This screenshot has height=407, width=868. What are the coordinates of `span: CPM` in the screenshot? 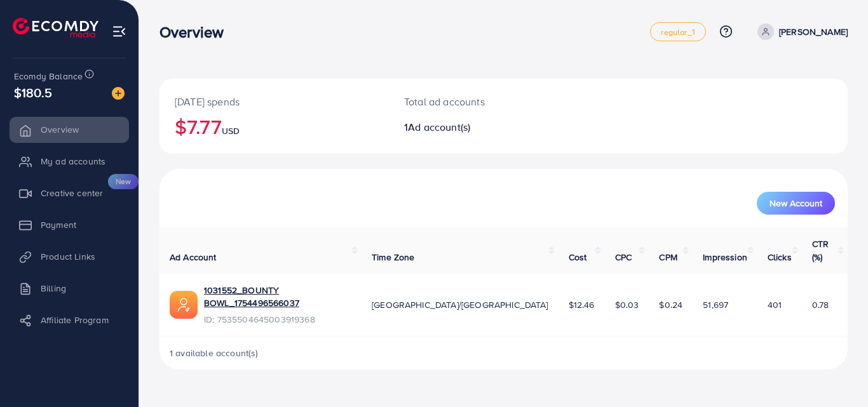 It's located at (668, 258).